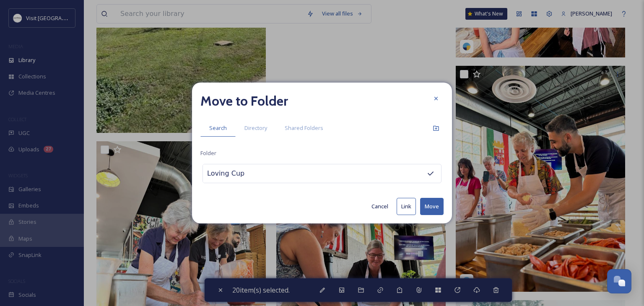 The height and width of the screenshot is (306, 644). I want to click on button: Open Chat, so click(620, 281).